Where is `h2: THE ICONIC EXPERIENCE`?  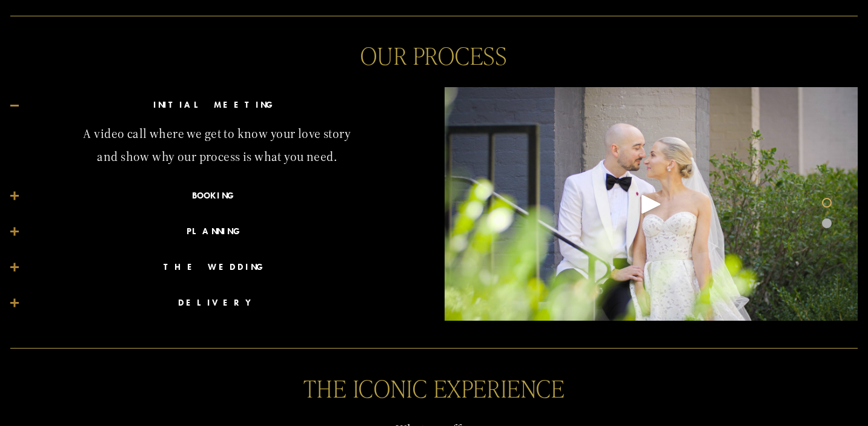
h2: THE ICONIC EXPERIENCE is located at coordinates (433, 387).